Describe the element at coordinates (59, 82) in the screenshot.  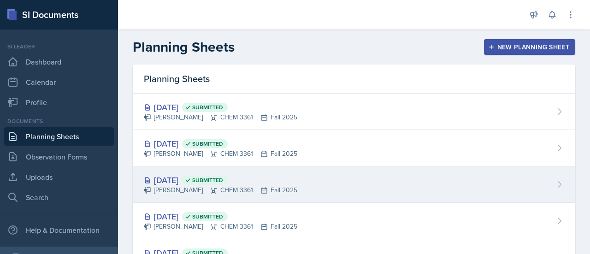
I see `a: Calendar` at that location.